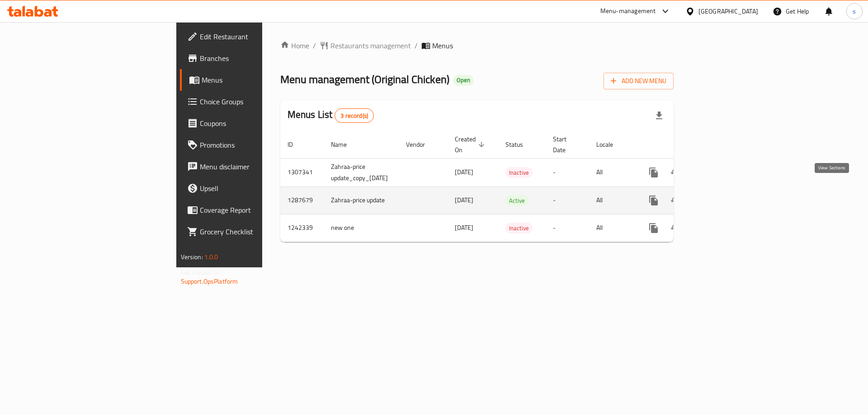 Image resolution: width=868 pixels, height=415 pixels. Describe the element at coordinates (354, 116) in the screenshot. I see `div: Total records count` at that location.